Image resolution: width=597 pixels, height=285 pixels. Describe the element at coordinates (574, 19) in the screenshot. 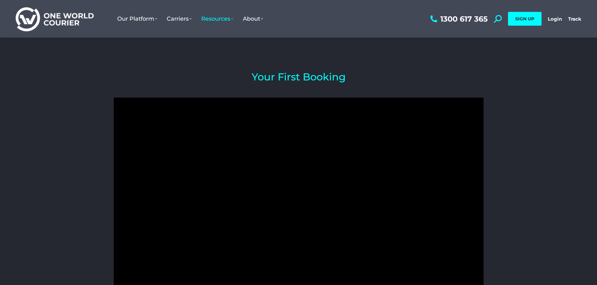

I see `a: Track` at that location.